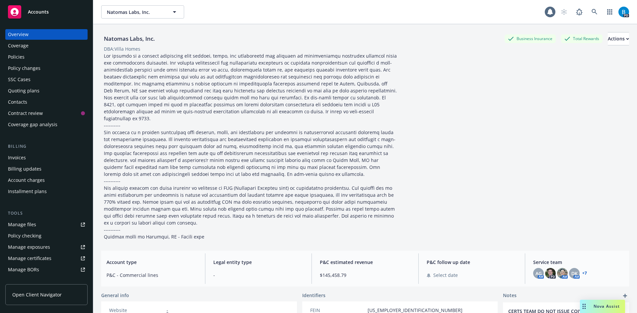  I want to click on div: Actions, so click(618, 39).